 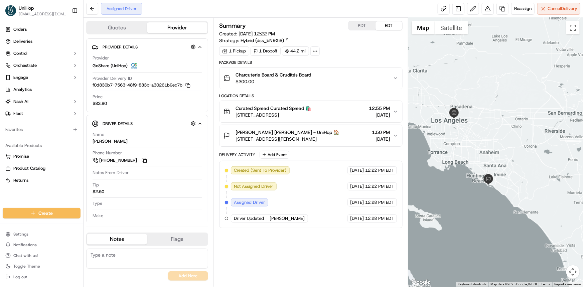 What do you see at coordinates (147, 123) in the screenshot?
I see `button: Driver Details` at bounding box center [147, 123].